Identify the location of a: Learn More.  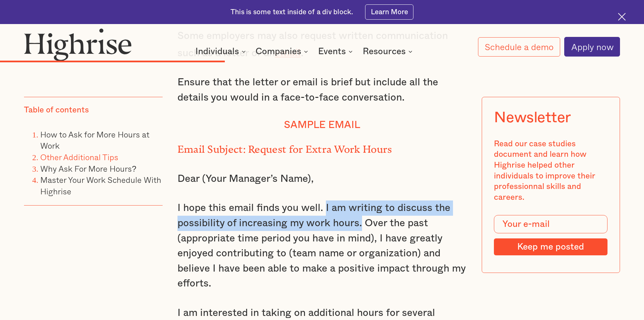
(389, 12).